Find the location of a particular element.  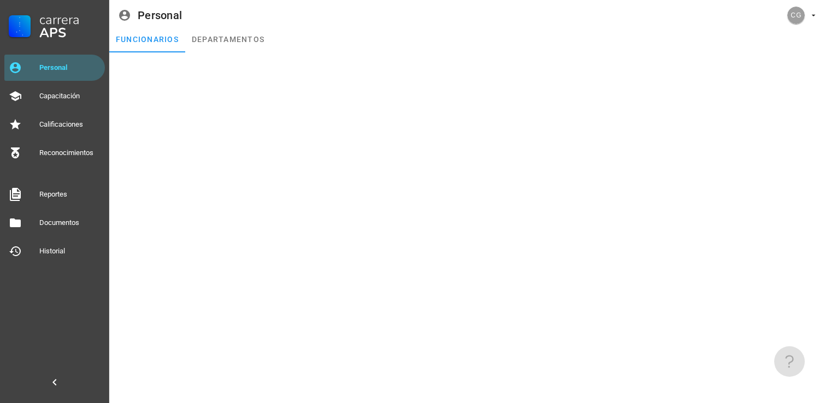

span: CG is located at coordinates (796, 15).